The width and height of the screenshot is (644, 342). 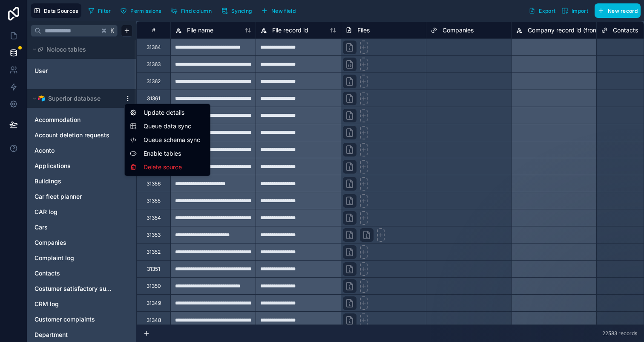 I want to click on button: Queue schema sync, so click(x=168, y=140).